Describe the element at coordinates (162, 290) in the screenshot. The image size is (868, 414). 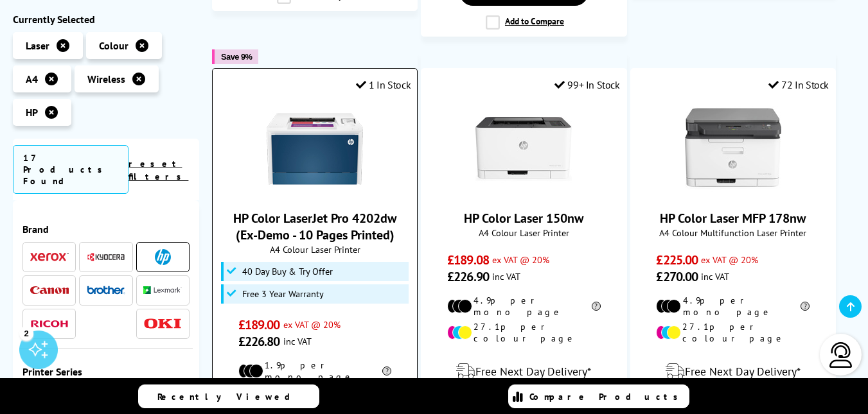
I see `a: Lexmark` at that location.